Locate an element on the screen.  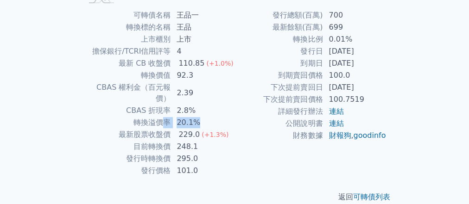
p: 返回 is located at coordinates (235, 197).